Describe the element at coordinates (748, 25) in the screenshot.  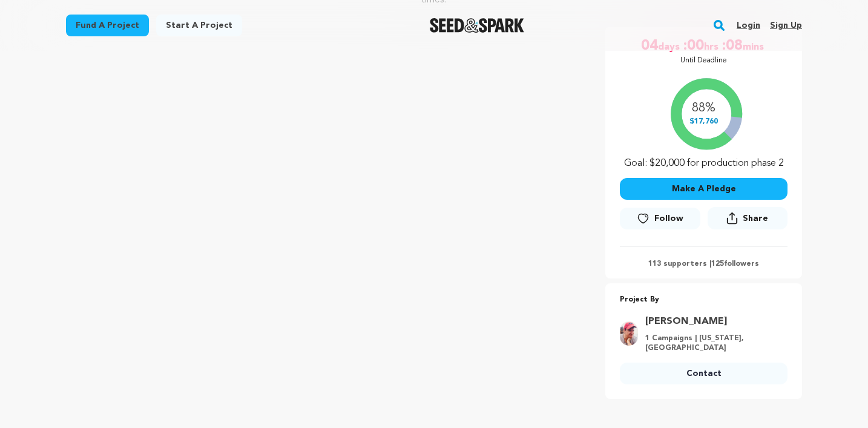
I see `a: Login` at that location.